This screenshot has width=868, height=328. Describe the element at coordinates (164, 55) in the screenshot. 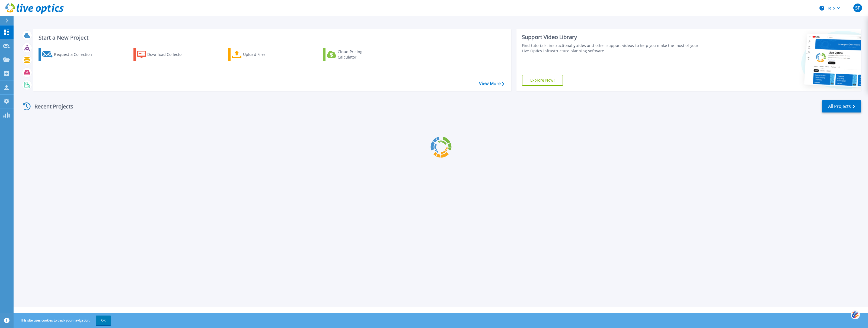

I see `a: Download Collector` at that location.